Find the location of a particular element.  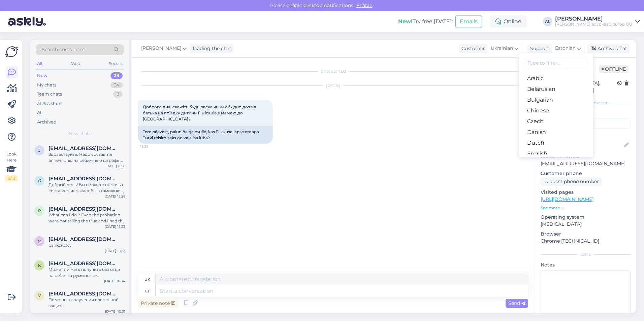

div: Customer is located at coordinates (472, 48).